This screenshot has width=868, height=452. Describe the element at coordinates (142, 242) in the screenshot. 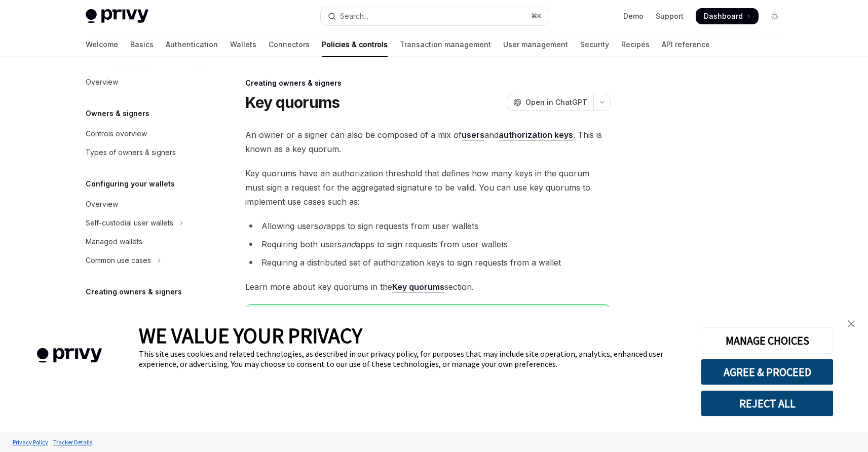

I see `a: Managed wallets` at that location.